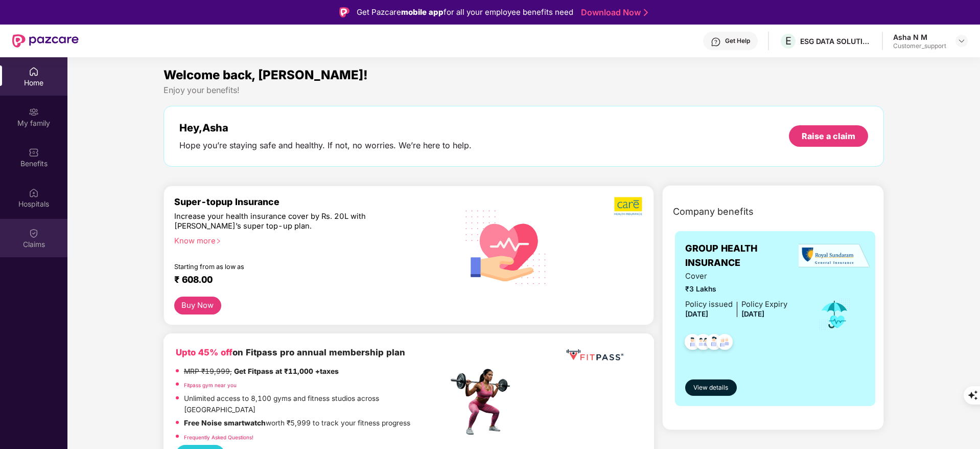  Describe the element at coordinates (713, 212) in the screenshot. I see `span: Company benefits` at that location.